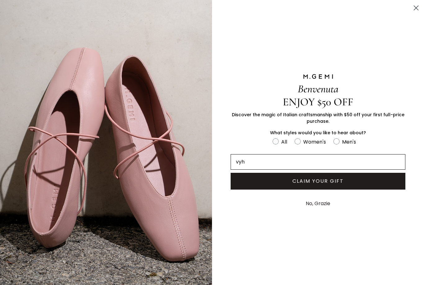  Describe the element at coordinates (349, 142) in the screenshot. I see `div: Men's` at that location.